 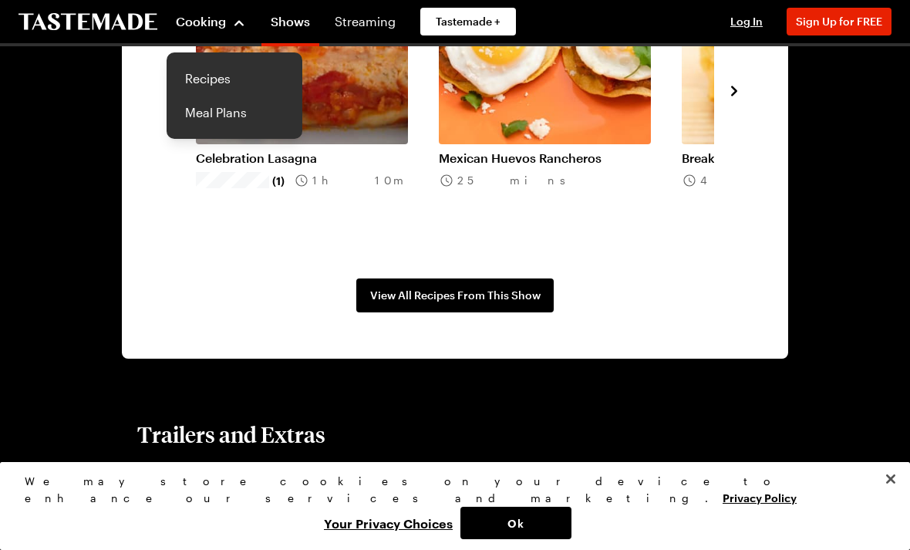 I want to click on div: We may store cookies on your device to enhance our services and marketing., so click(x=448, y=490).